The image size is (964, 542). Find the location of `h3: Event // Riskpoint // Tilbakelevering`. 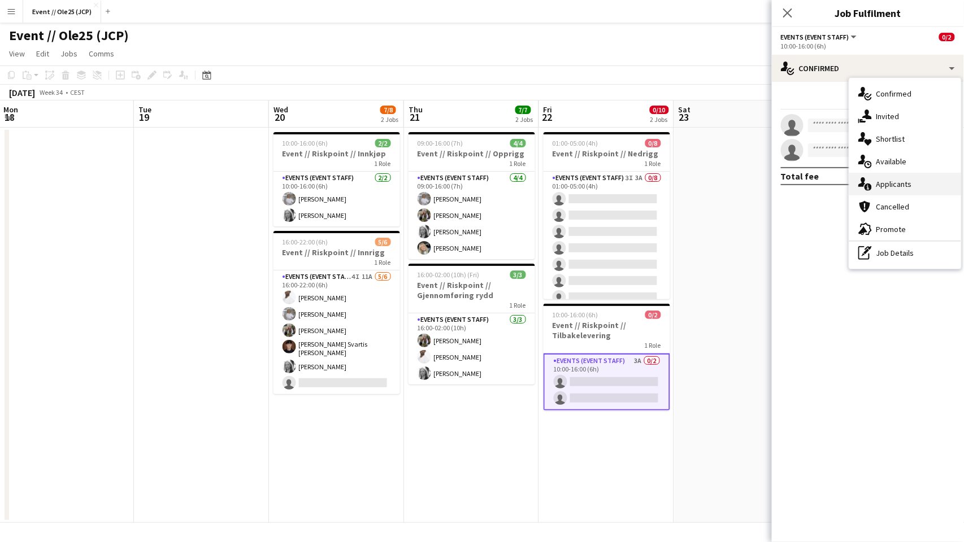

h3: Event // Riskpoint // Tilbakelevering is located at coordinates (607, 330).